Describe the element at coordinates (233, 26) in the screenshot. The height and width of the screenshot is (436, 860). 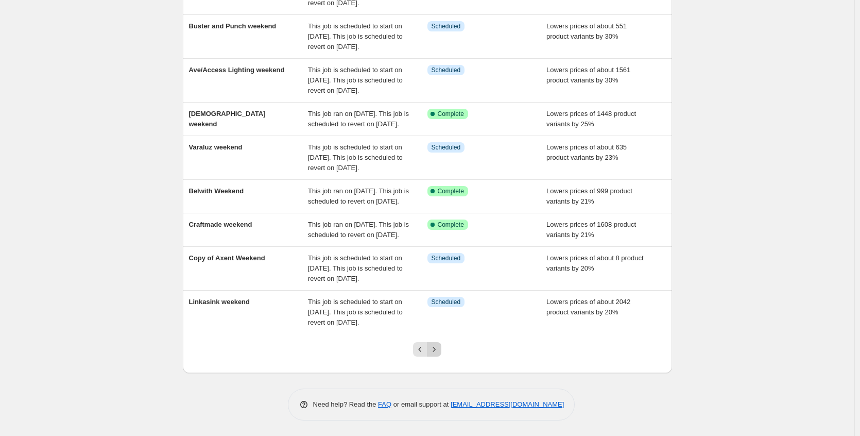
I see `span: Buster and Punch weekend` at that location.